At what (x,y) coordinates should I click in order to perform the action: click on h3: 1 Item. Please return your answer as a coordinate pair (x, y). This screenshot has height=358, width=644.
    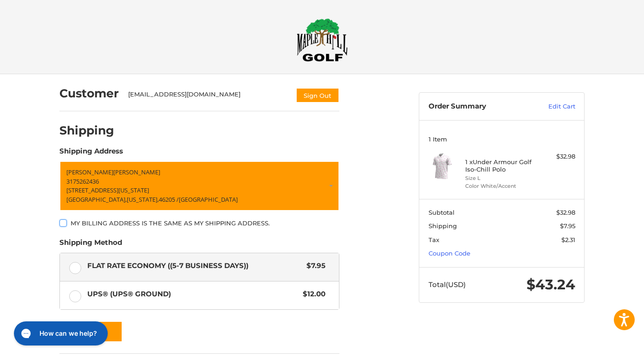
    Looking at the image, I should click on (502, 139).